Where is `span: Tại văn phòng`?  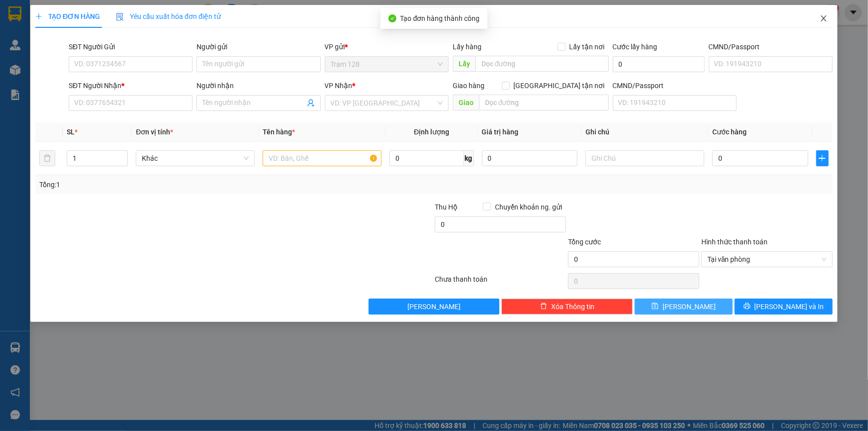
span: Tại văn phòng is located at coordinates (767, 259).